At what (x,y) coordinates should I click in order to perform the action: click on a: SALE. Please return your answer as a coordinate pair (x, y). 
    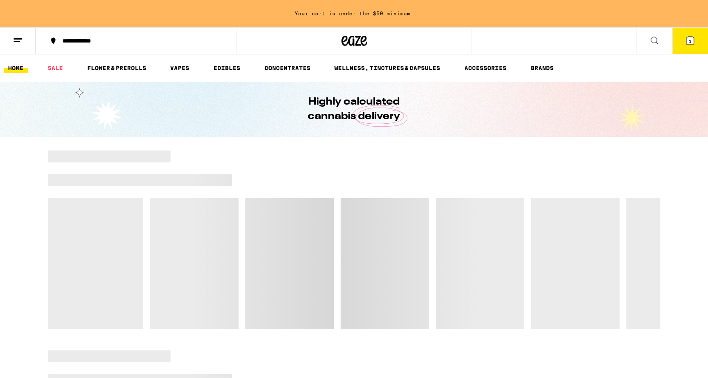
    Looking at the image, I should click on (55, 68).